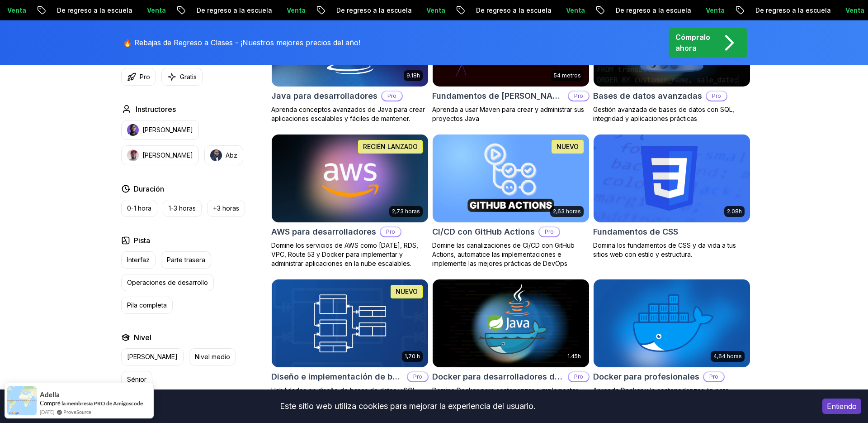 This screenshot has width=868, height=423. I want to click on font: 54 metros, so click(567, 75).